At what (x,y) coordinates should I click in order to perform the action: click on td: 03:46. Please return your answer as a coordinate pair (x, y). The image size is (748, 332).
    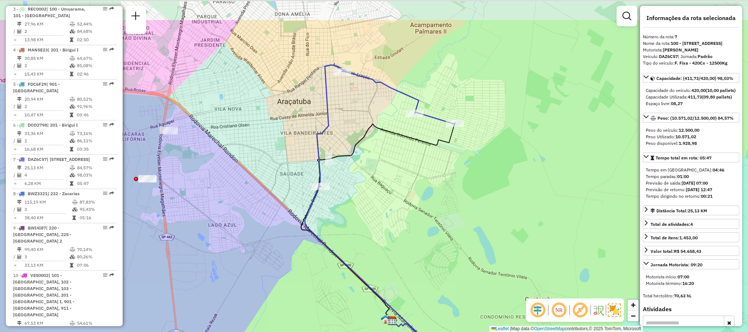
    Looking at the image, I should click on (95, 115).